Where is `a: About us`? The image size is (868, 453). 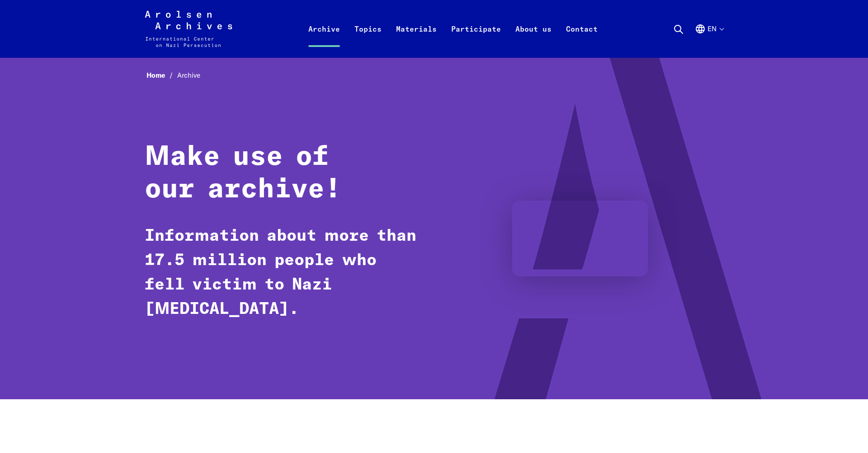
a: About us is located at coordinates (533, 40).